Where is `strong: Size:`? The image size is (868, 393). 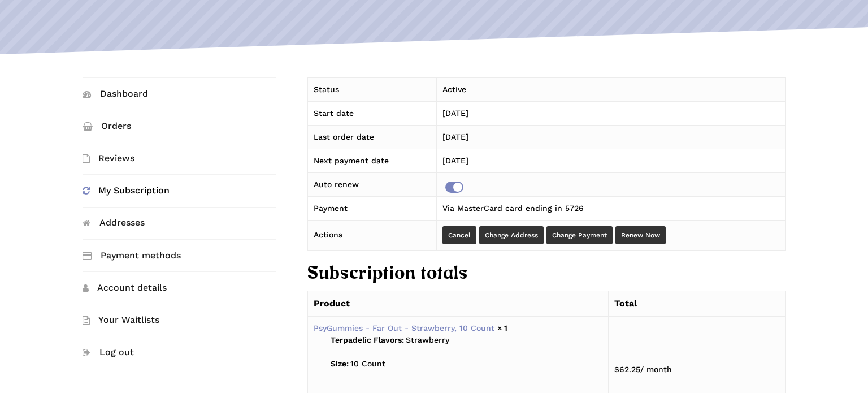 strong: Size: is located at coordinates (339, 364).